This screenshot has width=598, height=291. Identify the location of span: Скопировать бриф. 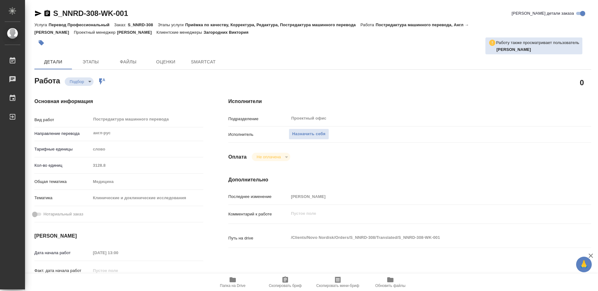
(285, 286).